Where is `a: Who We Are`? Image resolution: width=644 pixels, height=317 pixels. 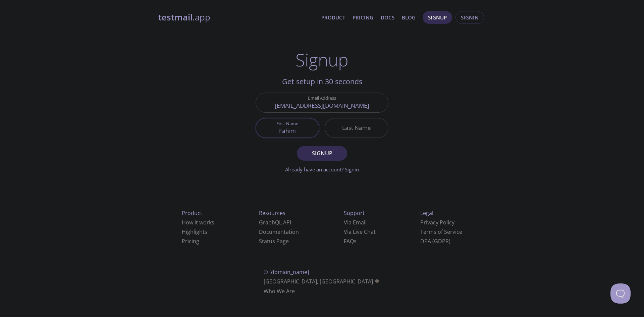
a: Who We Are is located at coordinates (279, 291).